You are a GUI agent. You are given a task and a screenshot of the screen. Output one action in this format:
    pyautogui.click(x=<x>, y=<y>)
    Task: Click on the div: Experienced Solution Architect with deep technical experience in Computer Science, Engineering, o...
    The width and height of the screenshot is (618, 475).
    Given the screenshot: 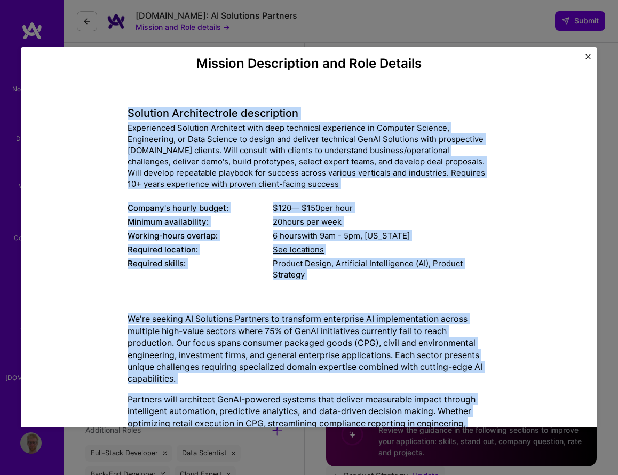 What is the action you would take?
    pyautogui.click(x=309, y=156)
    